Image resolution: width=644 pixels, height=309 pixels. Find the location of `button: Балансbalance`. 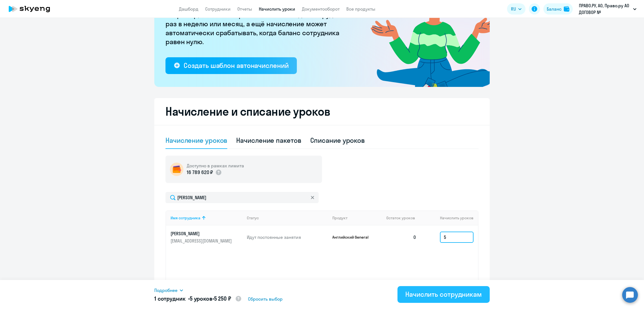

button: Балансbalance is located at coordinates (558, 9).